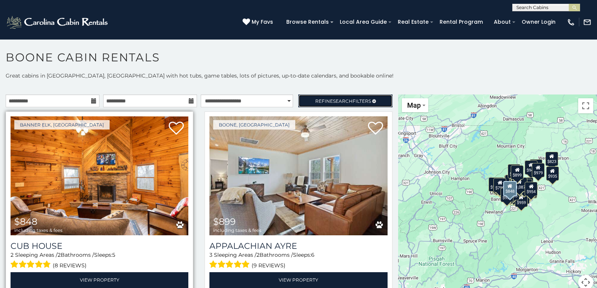  I want to click on a: Local Area Guide, so click(363, 22).